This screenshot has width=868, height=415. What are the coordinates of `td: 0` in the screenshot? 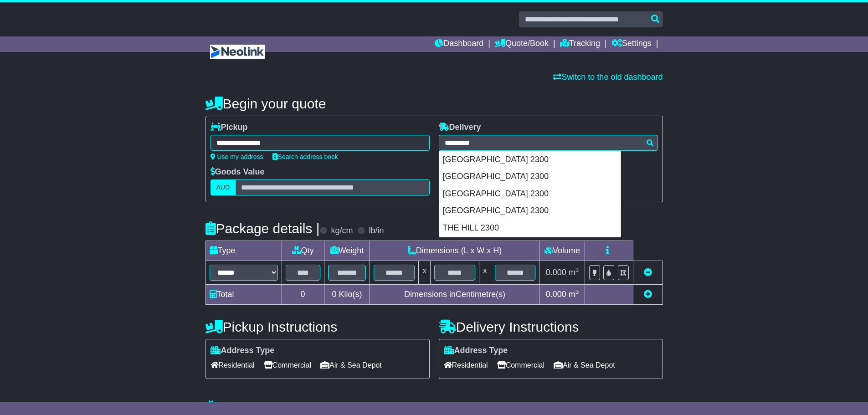 It's located at (303, 295).